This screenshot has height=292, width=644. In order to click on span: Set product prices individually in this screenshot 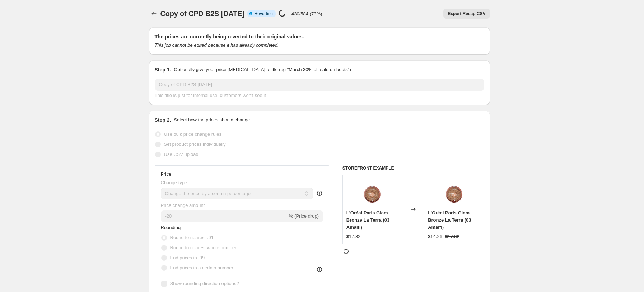, I will do `click(195, 144)`.